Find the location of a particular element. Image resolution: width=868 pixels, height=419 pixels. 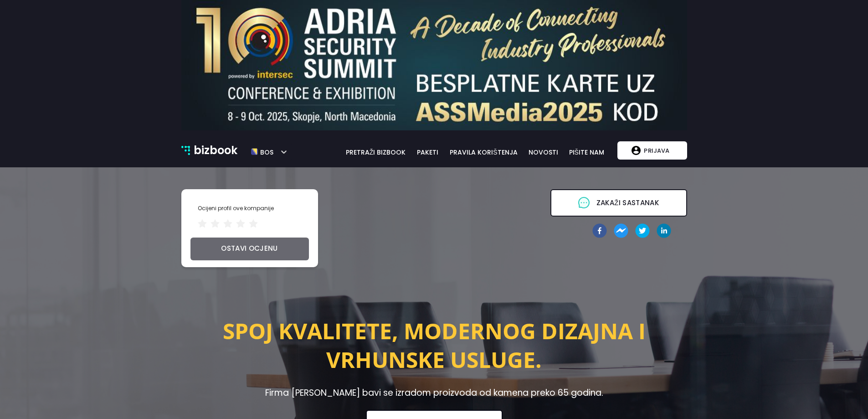

span: message is located at coordinates (584, 203).